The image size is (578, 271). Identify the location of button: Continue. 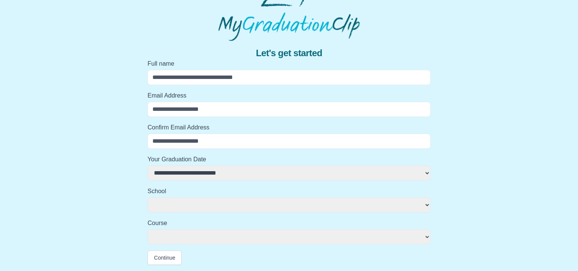
(165, 258).